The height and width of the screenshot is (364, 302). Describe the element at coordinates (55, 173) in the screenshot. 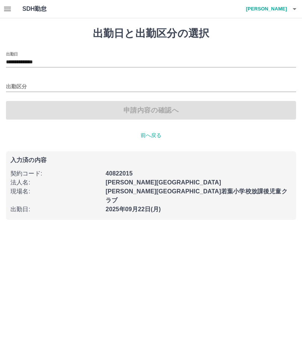

I see `p: 契約コード :` at that location.